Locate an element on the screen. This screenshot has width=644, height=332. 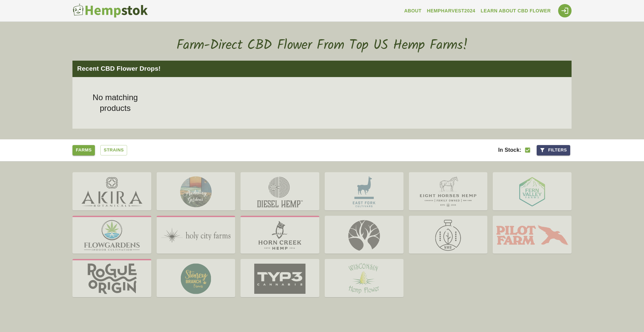
h1: Farm-Direct CBD Flower From Top US Hemp Farms! is located at coordinates (322, 40).